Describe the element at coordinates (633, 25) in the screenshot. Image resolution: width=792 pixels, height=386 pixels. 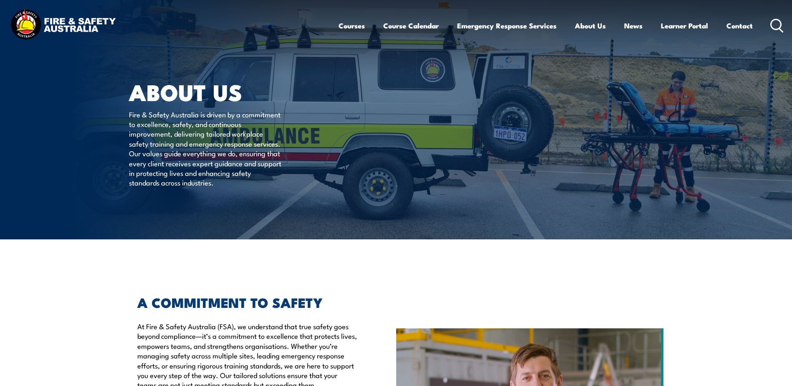
I see `a: News` at that location.